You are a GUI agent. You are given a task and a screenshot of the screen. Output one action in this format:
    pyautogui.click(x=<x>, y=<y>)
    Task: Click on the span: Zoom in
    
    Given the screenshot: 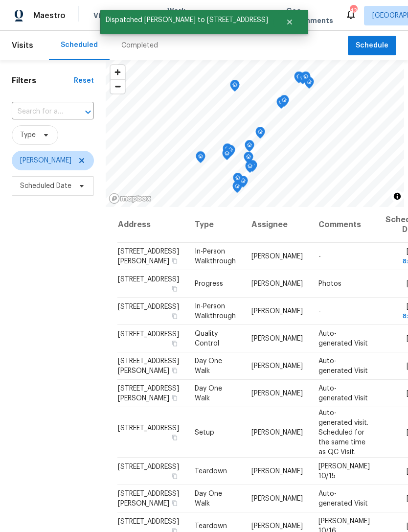 What is the action you would take?
    pyautogui.click(x=117, y=72)
    